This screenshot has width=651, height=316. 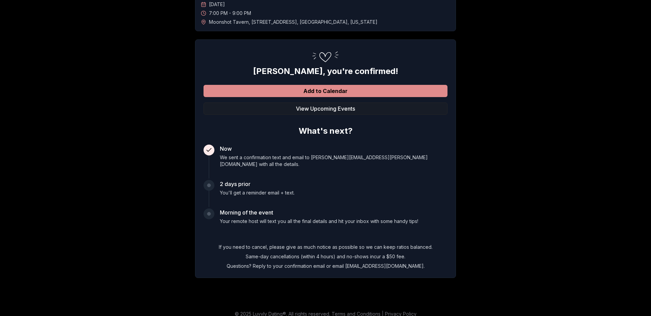 What do you see at coordinates (325, 109) in the screenshot?
I see `button: View Upcoming Events` at bounding box center [325, 109].